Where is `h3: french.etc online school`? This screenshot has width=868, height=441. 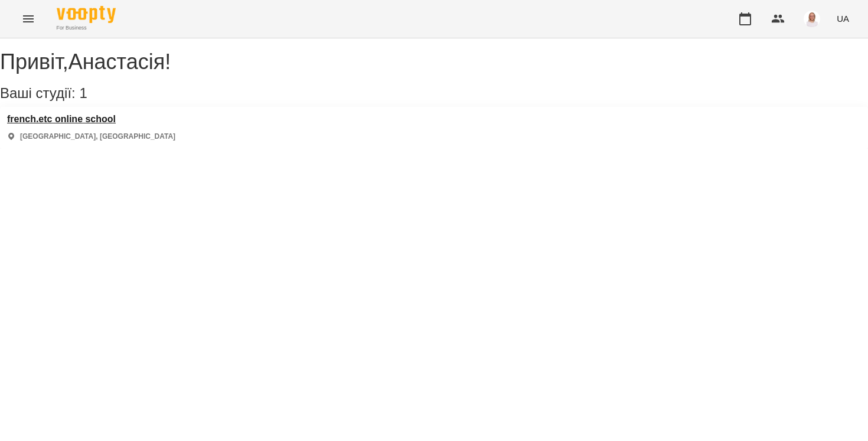
h3: french.etc online school is located at coordinates (91, 119).